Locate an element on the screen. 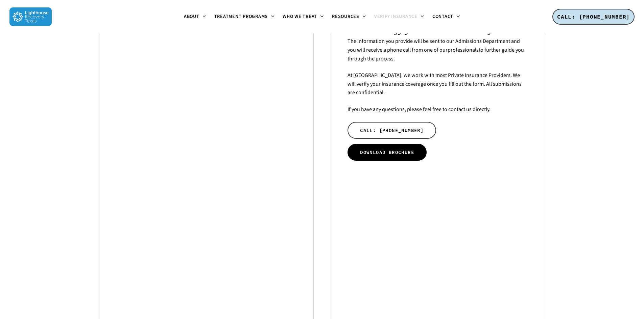 This screenshot has width=644, height=319. h2: How to verify your insurance benefits. is located at coordinates (438, 29).